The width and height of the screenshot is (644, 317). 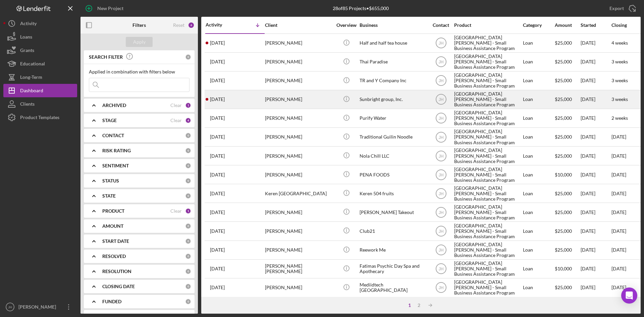 What do you see at coordinates (40, 118) in the screenshot?
I see `a: Product Templates` at bounding box center [40, 118].